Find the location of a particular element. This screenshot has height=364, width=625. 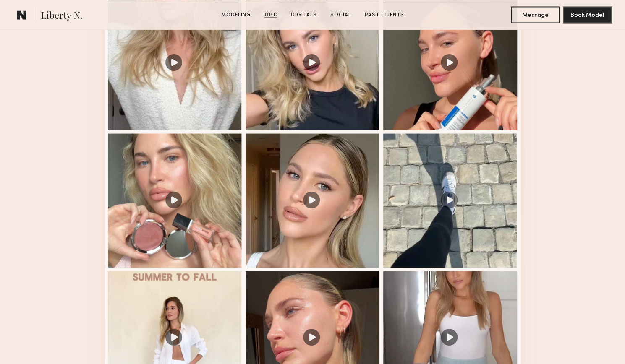

a: UGC is located at coordinates (271, 15).